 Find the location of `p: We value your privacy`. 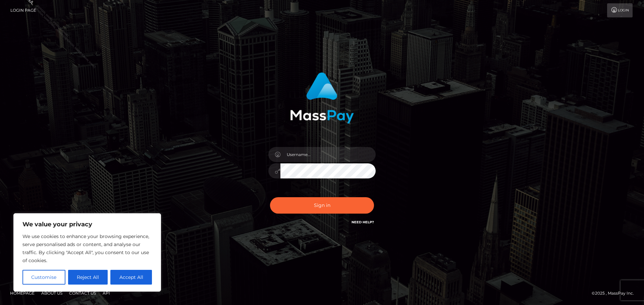

p: We value your privacy is located at coordinates (87, 224).